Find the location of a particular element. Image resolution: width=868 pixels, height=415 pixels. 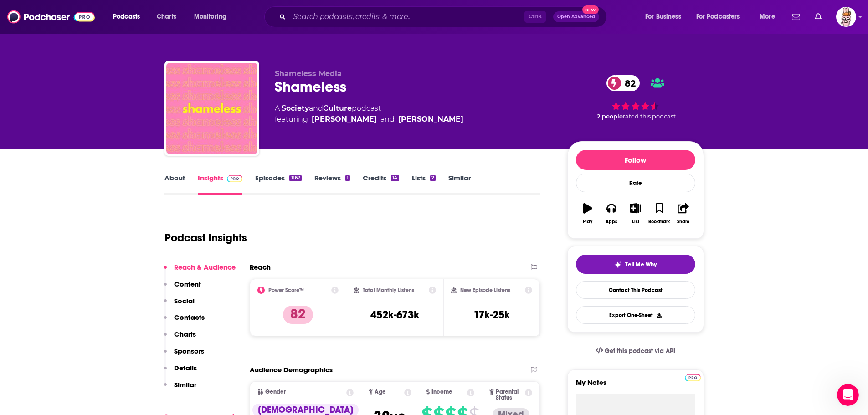

button: Follow is located at coordinates (635, 160).